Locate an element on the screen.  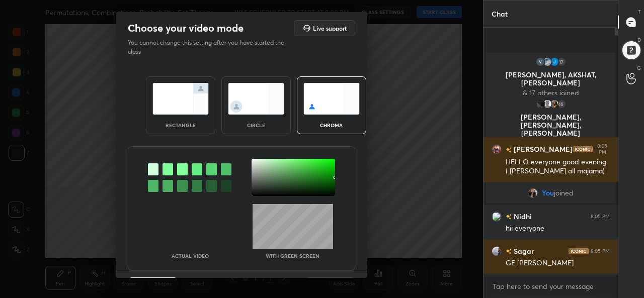
h5: Live support is located at coordinates (330, 28).